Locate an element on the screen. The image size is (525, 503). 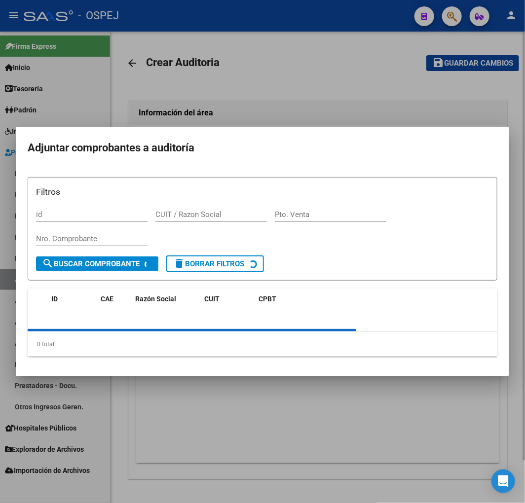
span: CUIT is located at coordinates (212, 299).